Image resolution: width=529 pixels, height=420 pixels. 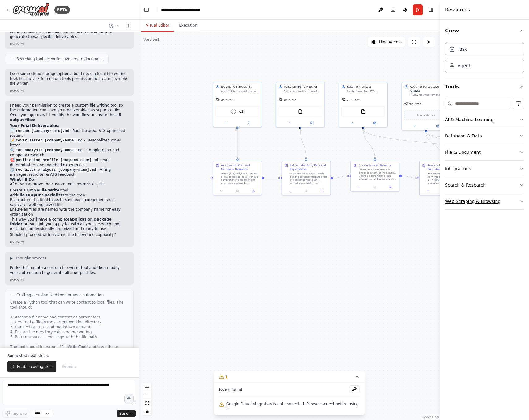 What do you see at coordinates (369, 144) in the screenshot?
I see `g: Edge from 0207b76e-dc60-4897-a1a9-9065dba5deaf to d36970f6-6ddc-4310-a6a1-fb54cdf130ea` at bounding box center [369, 144].